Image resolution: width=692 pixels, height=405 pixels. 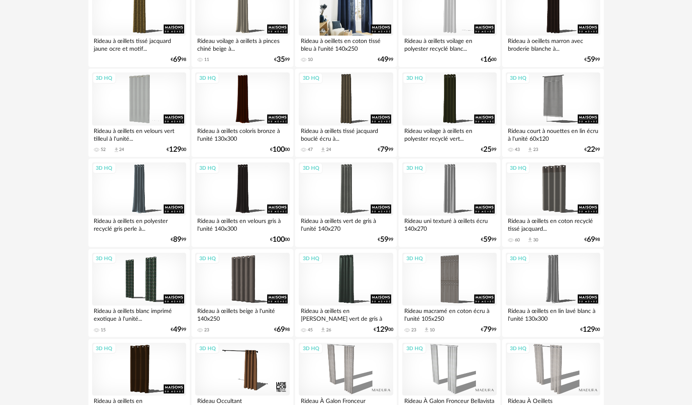 I want to click on a: 3D HQ Rideau à œillets en velours gris à l'unité 140x300 €10000, so click(x=242, y=203).